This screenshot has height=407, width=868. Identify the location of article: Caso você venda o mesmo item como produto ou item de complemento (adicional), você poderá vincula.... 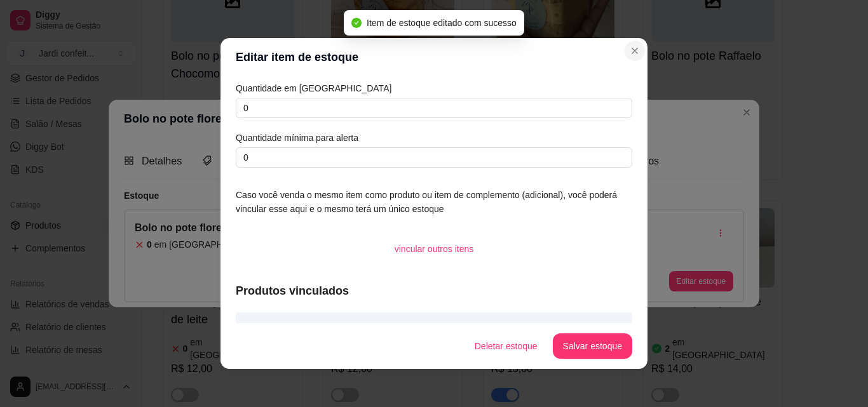
(434, 202).